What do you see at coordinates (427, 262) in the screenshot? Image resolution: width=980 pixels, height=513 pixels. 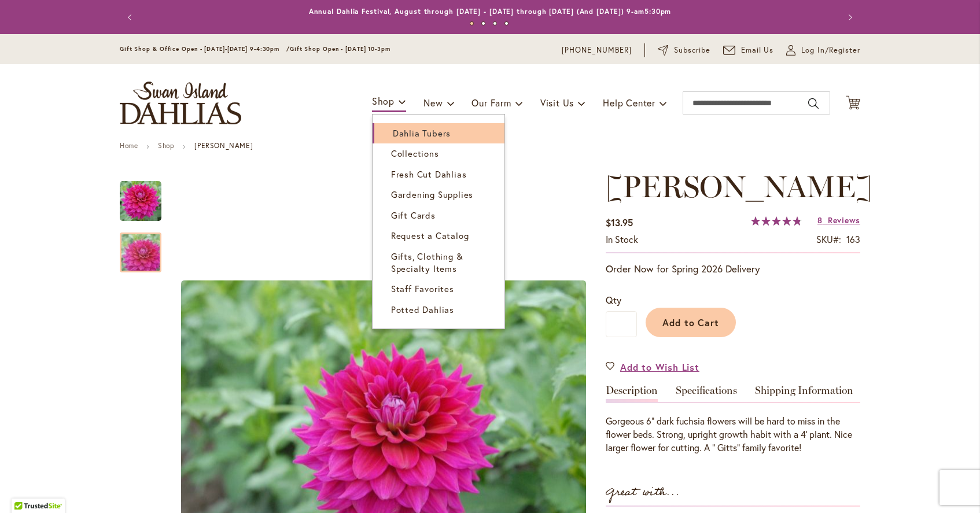 I see `span: Gifts, Clothing & Specialty Items` at bounding box center [427, 262].